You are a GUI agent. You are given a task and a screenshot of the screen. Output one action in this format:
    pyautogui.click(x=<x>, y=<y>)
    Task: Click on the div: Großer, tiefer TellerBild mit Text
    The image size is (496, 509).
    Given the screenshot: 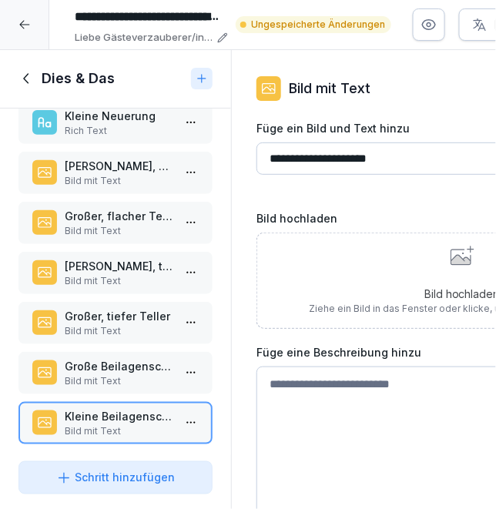 What is the action you would take?
    pyautogui.click(x=116, y=323)
    